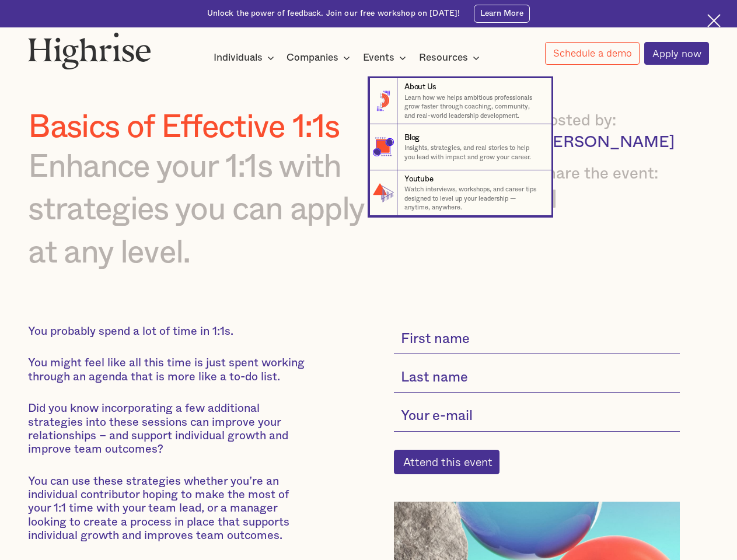 Image resolution: width=737 pixels, height=560 pixels. Describe the element at coordinates (420, 87) in the screenshot. I see `div: About Us` at that location.